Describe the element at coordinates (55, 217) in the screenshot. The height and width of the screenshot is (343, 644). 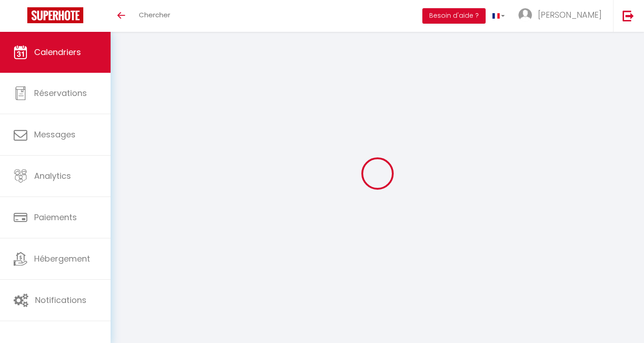
I see `span: Paiements` at that location.